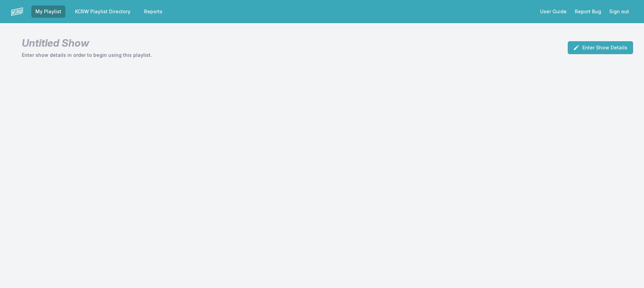 This screenshot has height=288, width=644. What do you see at coordinates (588, 12) in the screenshot?
I see `a: Report Bug` at bounding box center [588, 12].